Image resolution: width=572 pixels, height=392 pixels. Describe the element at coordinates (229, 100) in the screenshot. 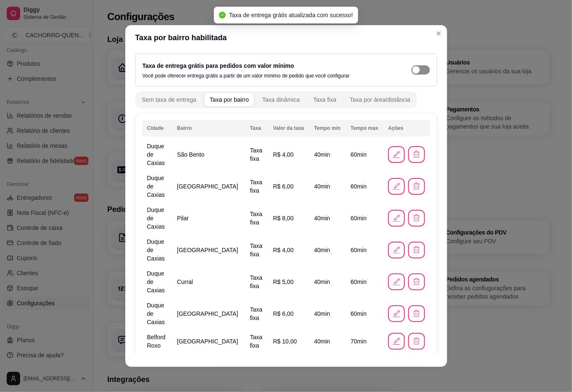

I see `div: Taxa por bairro` at that location.